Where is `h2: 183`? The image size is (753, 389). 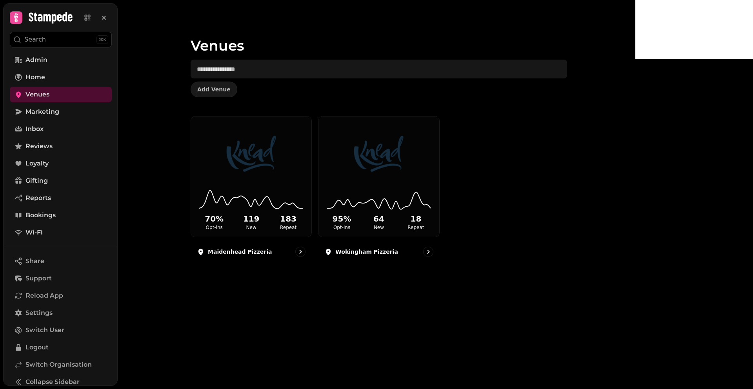
h2: 183 is located at coordinates (288, 219).